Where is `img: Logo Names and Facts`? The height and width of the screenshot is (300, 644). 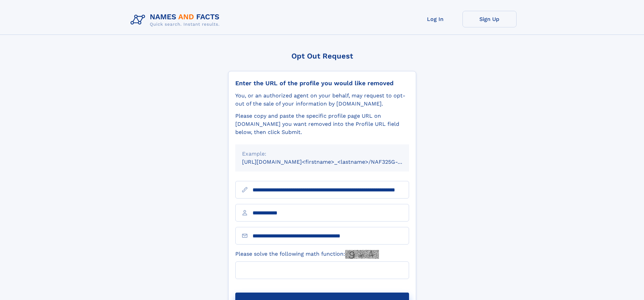
img: Logo Names and Facts is located at coordinates (176, 20).